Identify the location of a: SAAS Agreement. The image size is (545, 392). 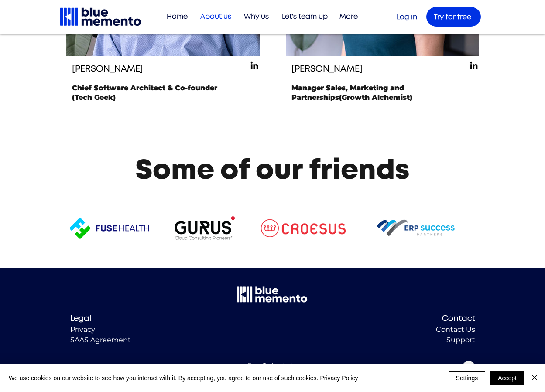
(100, 340).